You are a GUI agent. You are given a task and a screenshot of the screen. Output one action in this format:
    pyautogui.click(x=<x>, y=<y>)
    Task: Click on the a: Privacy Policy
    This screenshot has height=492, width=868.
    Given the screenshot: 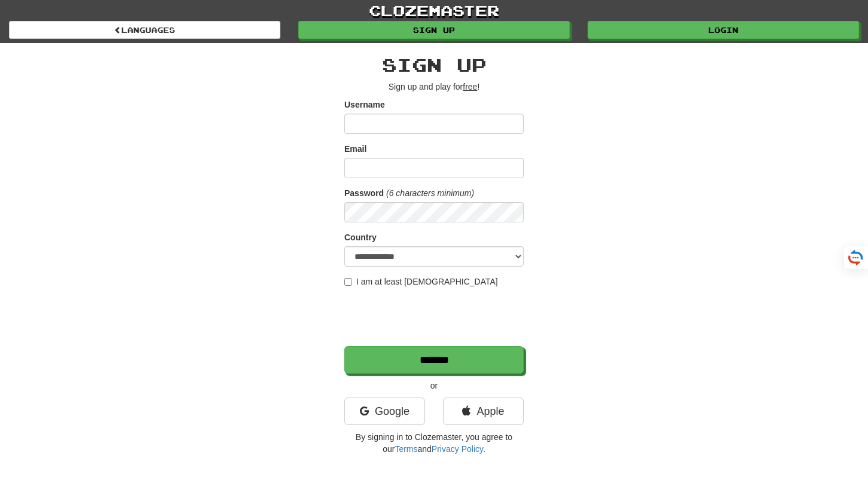 What is the action you would take?
    pyautogui.click(x=457, y=449)
    